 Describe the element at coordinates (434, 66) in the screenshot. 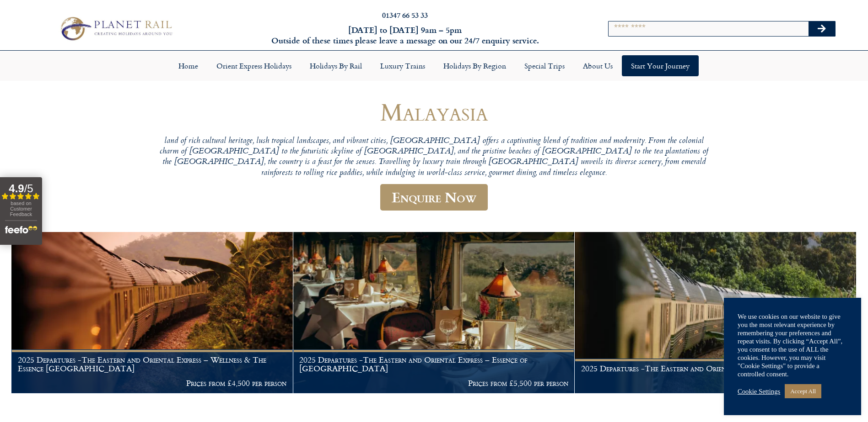

I see `nav: Menu` at that location.